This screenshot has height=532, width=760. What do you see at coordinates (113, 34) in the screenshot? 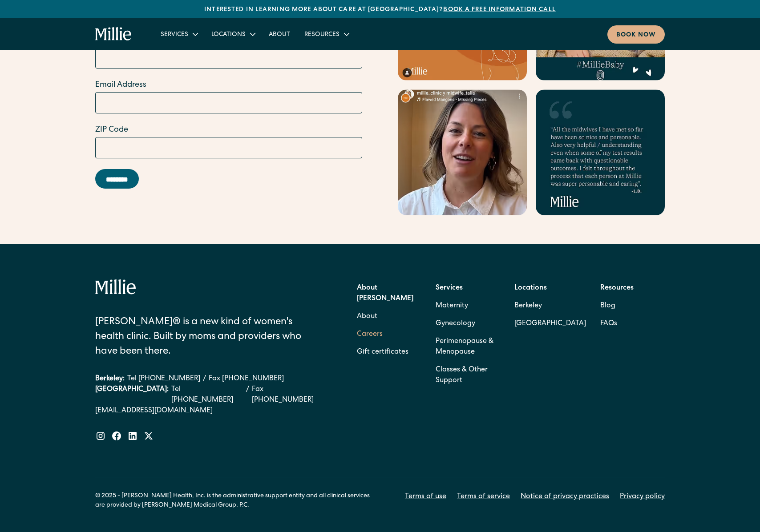
I see `a: home` at bounding box center [113, 34].